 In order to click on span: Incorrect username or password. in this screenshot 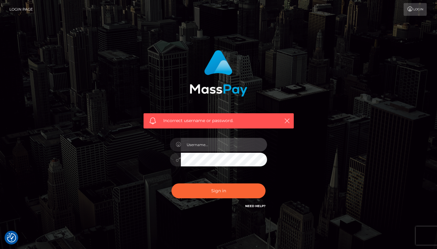, I will do `click(218, 120)`.